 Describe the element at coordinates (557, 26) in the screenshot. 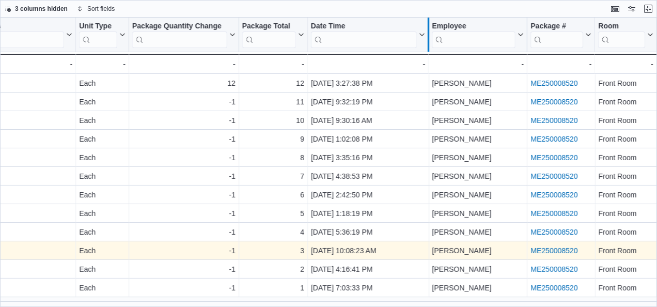

I see `div: Package #` at that location.